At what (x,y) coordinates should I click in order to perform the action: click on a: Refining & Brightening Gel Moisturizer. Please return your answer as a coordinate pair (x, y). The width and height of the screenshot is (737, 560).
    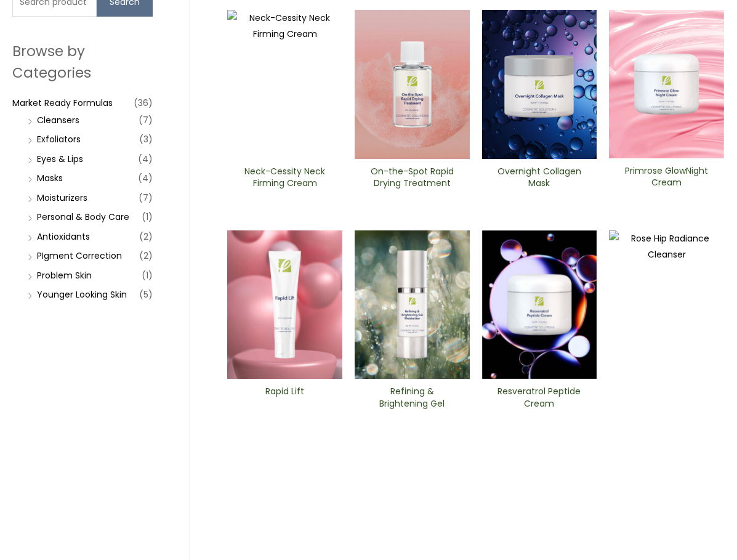
    Looking at the image, I should click on (412, 399).